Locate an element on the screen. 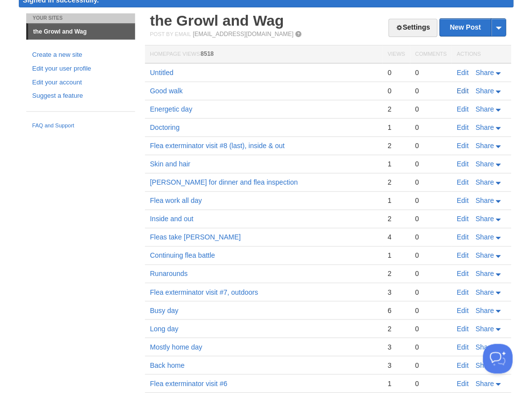 Image resolution: width=532 pixels, height=393 pixels. div: 4 is located at coordinates (395, 237).